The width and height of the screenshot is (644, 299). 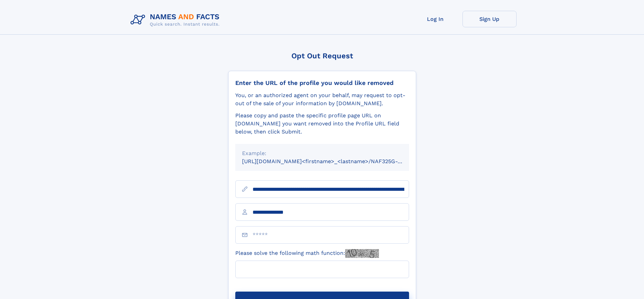 I want to click on div: Example:, so click(x=322, y=154).